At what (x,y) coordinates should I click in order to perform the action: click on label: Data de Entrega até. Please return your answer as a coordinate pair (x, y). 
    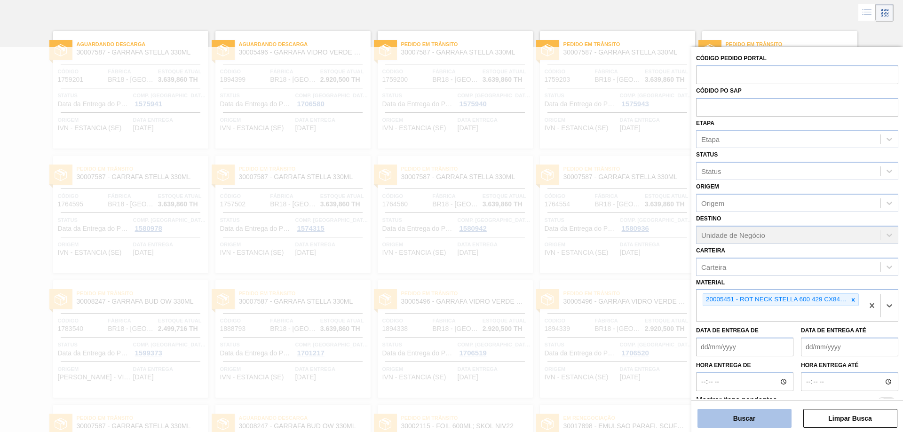
    Looking at the image, I should click on (833, 331).